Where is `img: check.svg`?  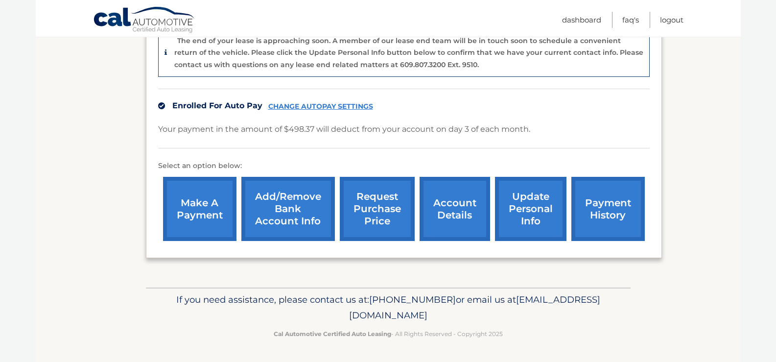 img: check.svg is located at coordinates (162, 106).